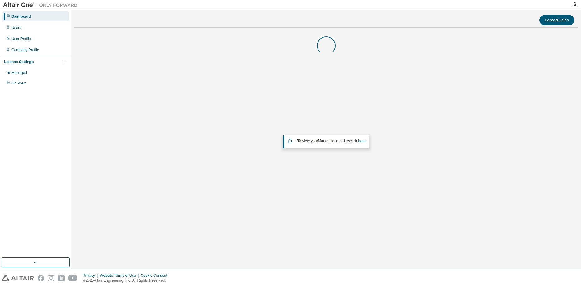  What do you see at coordinates (556, 20) in the screenshot?
I see `button: Contact Sales` at bounding box center [556, 20].